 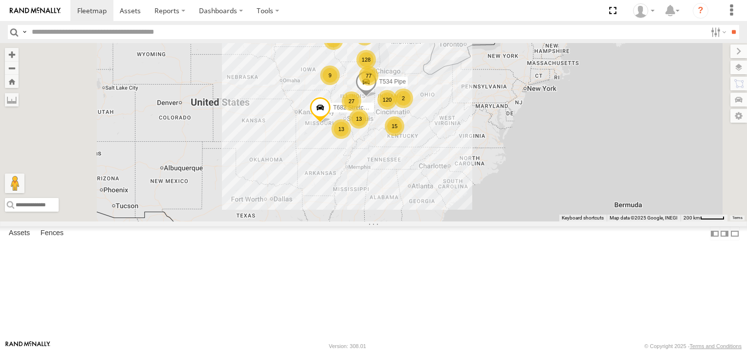 I want to click on div: Version: 308.01, so click(x=348, y=346).